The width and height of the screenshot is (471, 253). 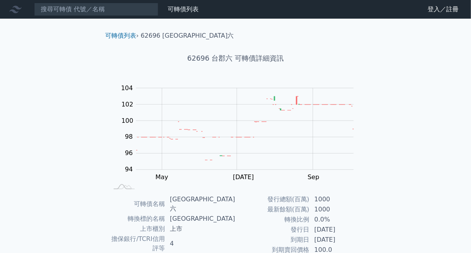 What do you see at coordinates (129, 137) in the screenshot?
I see `tspan: 98` at bounding box center [129, 137].